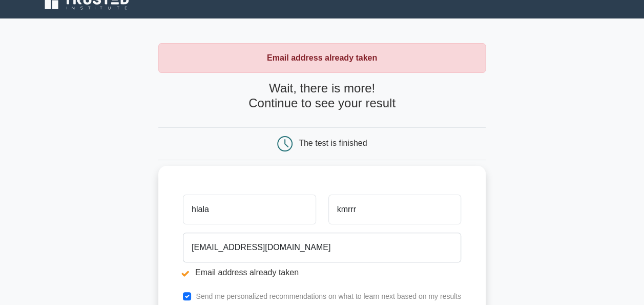  What do you see at coordinates (329, 296) in the screenshot?
I see `label: Send me personalized recommendations on what to learn next based on my results` at bounding box center [329, 296].